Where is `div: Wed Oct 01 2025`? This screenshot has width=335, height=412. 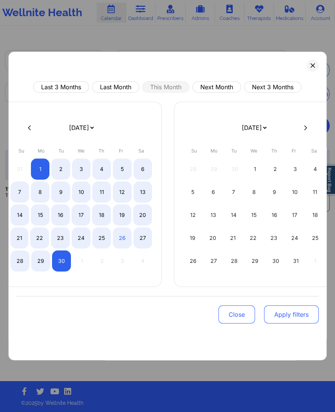 div: Wed Oct 01 2025 is located at coordinates (255, 169).